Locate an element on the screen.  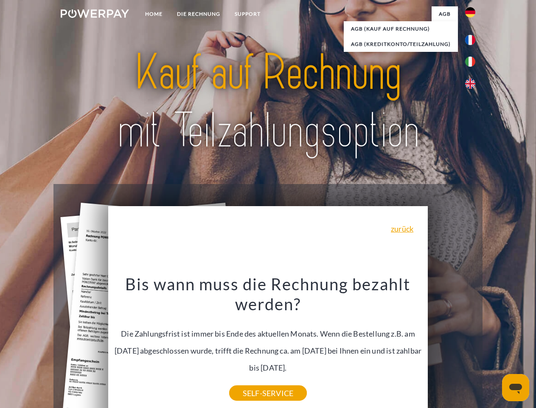
img: de is located at coordinates (471, 12).